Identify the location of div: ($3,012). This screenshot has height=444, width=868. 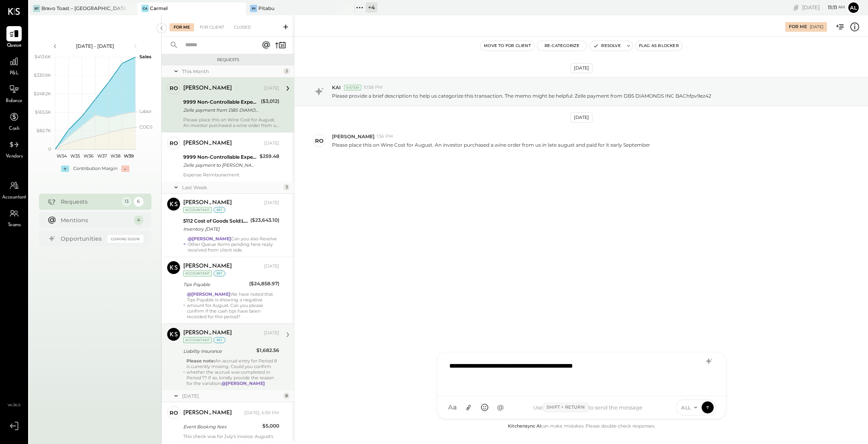
(270, 101).